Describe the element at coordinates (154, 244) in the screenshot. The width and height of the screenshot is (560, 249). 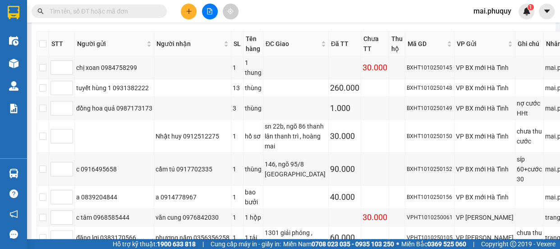
I see `span: Hỗ trợ kỹ thuật:` at that location.